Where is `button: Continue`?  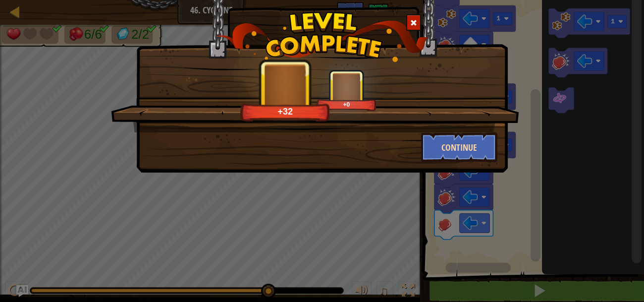 button: Continue is located at coordinates (459, 148).